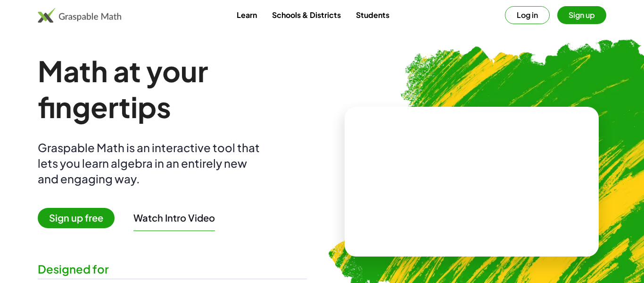 The width and height of the screenshot is (644, 283). What do you see at coordinates (246, 14) in the screenshot?
I see `a: Learn` at bounding box center [246, 14].